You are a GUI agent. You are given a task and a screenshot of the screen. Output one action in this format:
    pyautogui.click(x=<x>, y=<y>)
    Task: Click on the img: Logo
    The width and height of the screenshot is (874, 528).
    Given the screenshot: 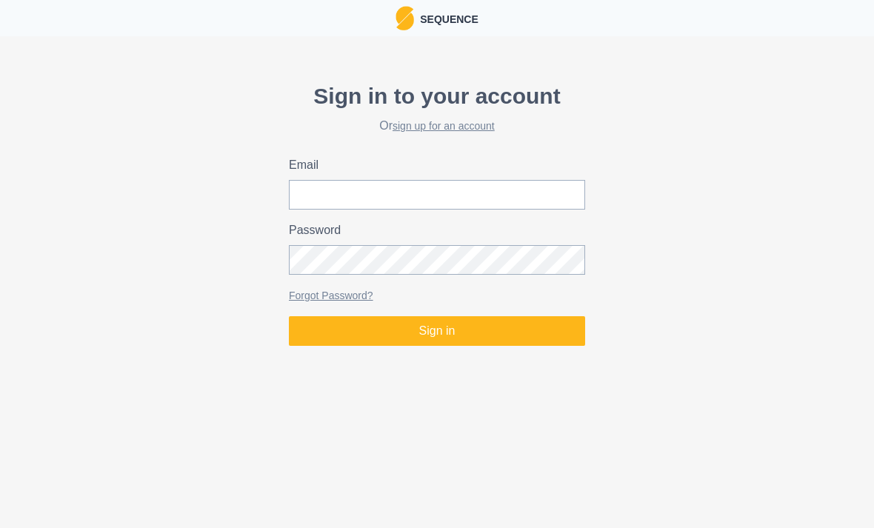 What is the action you would take?
    pyautogui.click(x=404, y=18)
    